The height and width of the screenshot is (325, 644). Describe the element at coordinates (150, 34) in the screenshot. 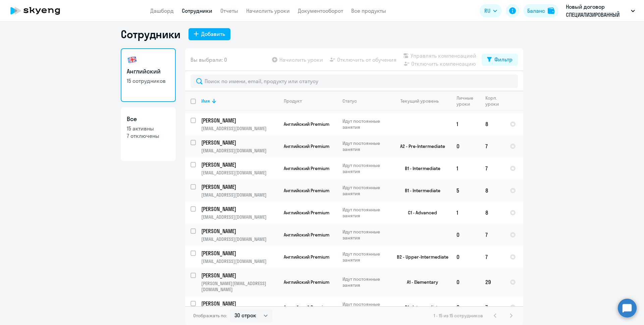

I see `h1: Сотрудники` at that location.